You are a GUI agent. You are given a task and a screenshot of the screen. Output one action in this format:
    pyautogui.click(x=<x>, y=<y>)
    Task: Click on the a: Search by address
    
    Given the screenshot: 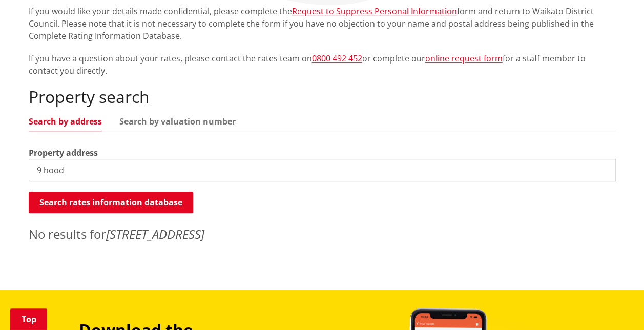 What is the action you would take?
    pyautogui.click(x=65, y=121)
    